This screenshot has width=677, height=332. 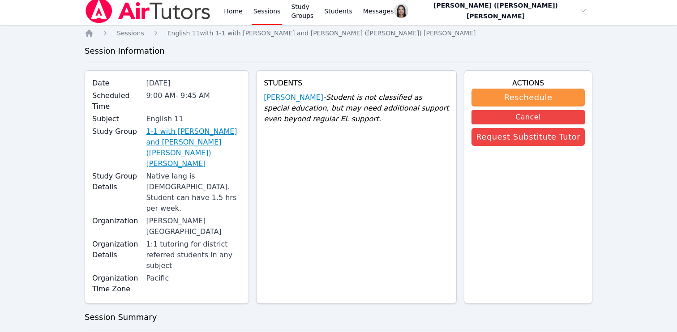 What do you see at coordinates (528, 137) in the screenshot?
I see `button: Request Substitute Tutor` at bounding box center [528, 137].